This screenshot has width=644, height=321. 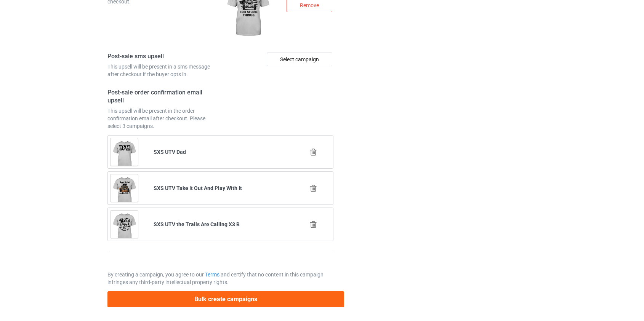 I want to click on b: SXS UTV Take It Out And Play With It, so click(x=198, y=188).